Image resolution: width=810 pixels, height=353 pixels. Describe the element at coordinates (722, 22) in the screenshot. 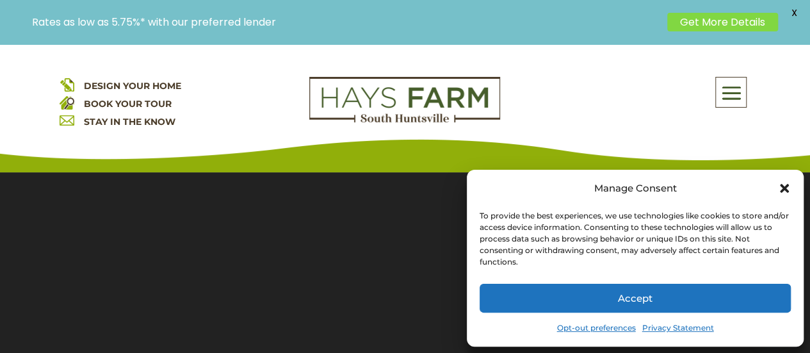

I see `a: Get More Details` at that location.